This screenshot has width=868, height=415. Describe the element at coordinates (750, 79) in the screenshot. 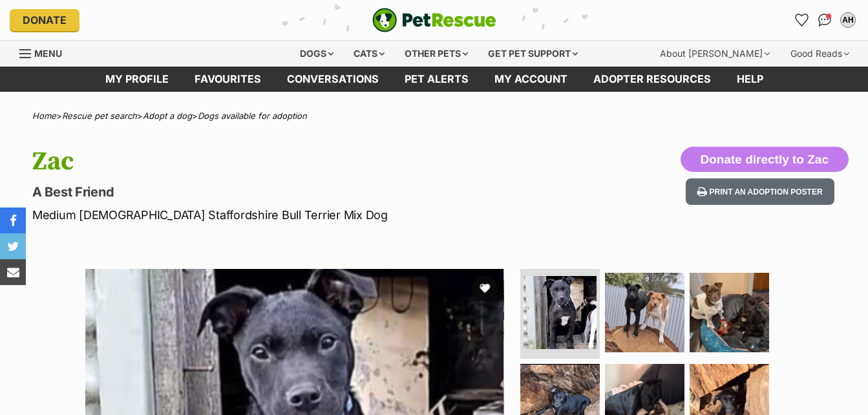

I see `a: Help` at that location.